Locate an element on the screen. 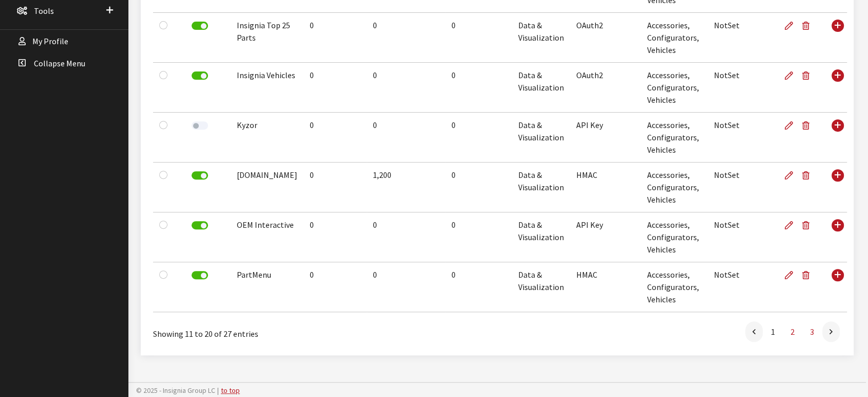  td: PartMenu is located at coordinates (267, 287).